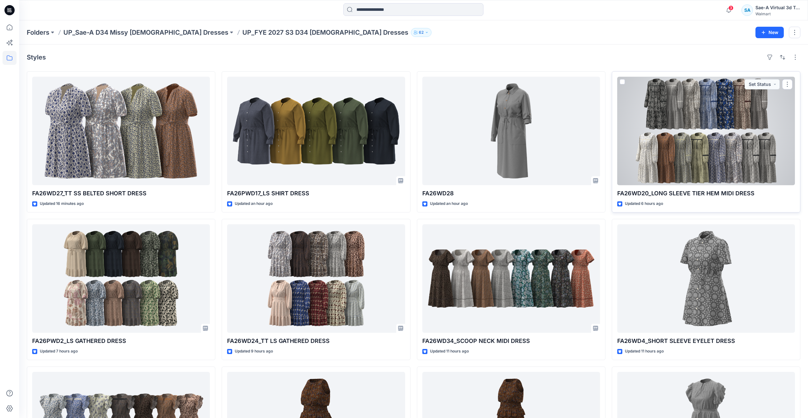  Describe the element at coordinates (777, 8) in the screenshot. I see `div: Sae-A Virtual 3d Team` at that location.